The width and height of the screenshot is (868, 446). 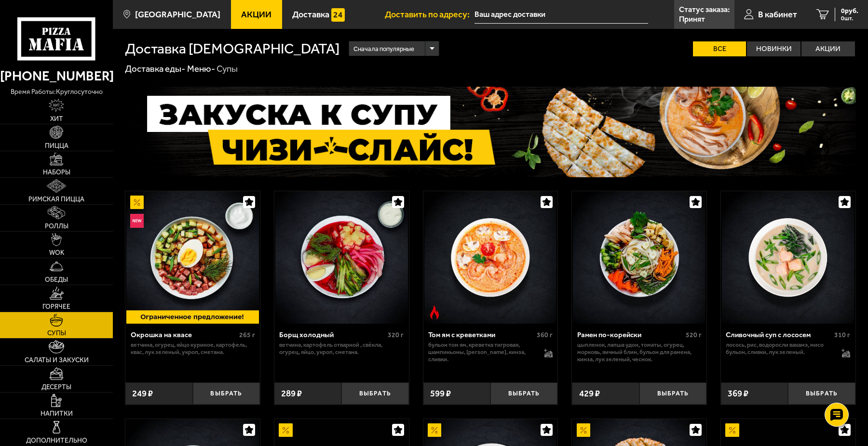 What do you see at coordinates (341, 257) in the screenshot?
I see `img: Борщ холодный` at bounding box center [341, 257].